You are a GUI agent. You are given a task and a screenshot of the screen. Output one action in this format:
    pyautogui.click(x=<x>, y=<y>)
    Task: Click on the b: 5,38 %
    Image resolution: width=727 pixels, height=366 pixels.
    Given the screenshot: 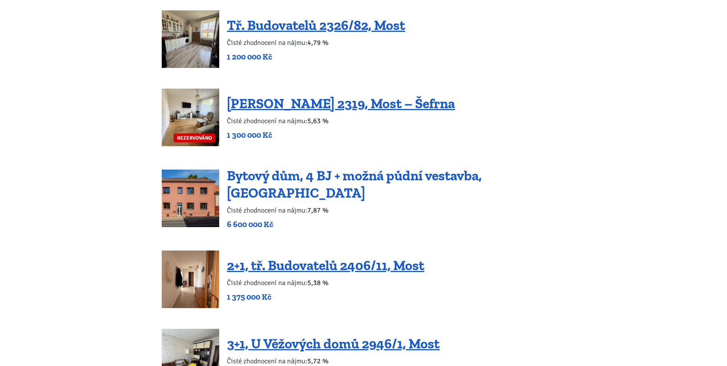 What is the action you would take?
    pyautogui.click(x=318, y=283)
    